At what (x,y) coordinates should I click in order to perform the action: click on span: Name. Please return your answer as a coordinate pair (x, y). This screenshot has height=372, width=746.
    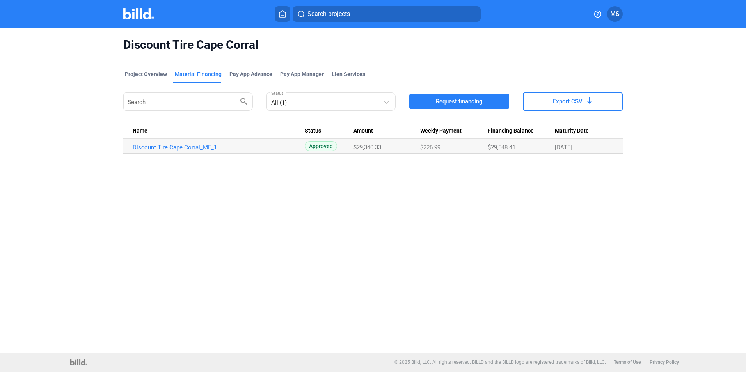
    Looking at the image, I should click on (140, 131).